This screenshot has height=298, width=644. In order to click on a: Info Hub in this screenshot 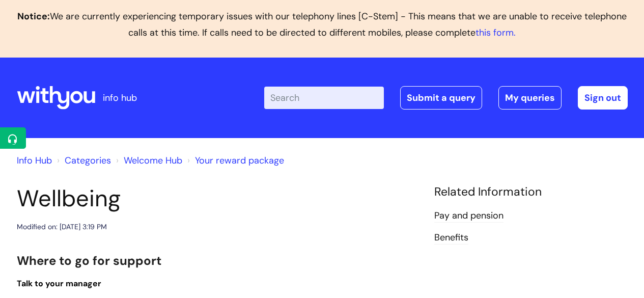, I will do `click(34, 160)`.